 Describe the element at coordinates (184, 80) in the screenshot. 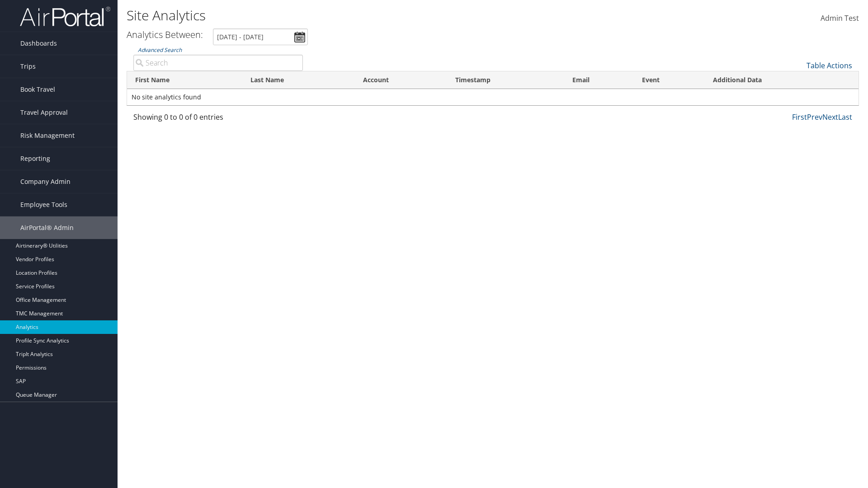

I see `th: First Name: activate to sort column ascending` at that location.